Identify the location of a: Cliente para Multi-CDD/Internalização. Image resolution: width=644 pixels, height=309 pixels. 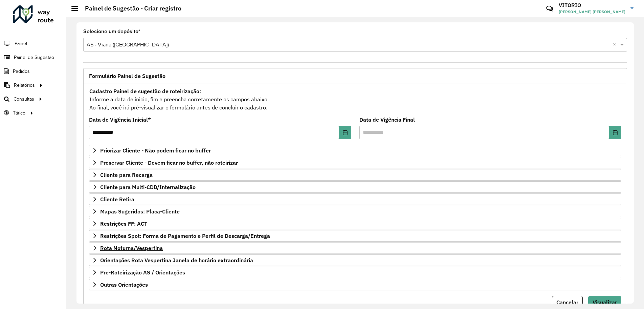
(355, 187).